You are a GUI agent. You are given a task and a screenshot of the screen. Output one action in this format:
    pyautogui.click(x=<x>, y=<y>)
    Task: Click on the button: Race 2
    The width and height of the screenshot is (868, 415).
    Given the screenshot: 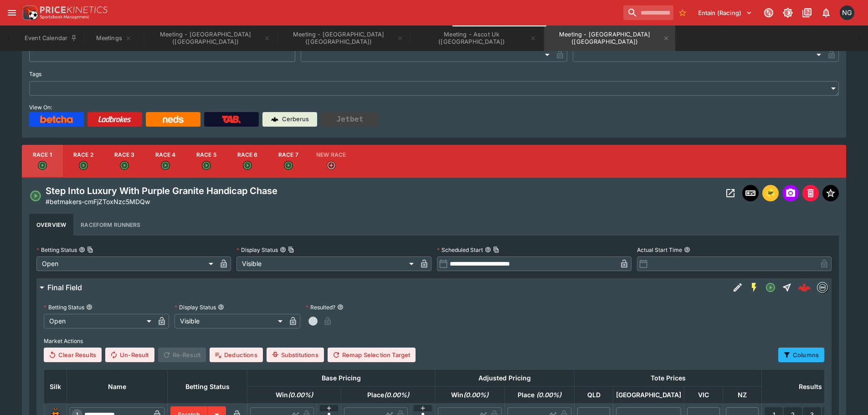 What is the action you would take?
    pyautogui.click(x=83, y=162)
    